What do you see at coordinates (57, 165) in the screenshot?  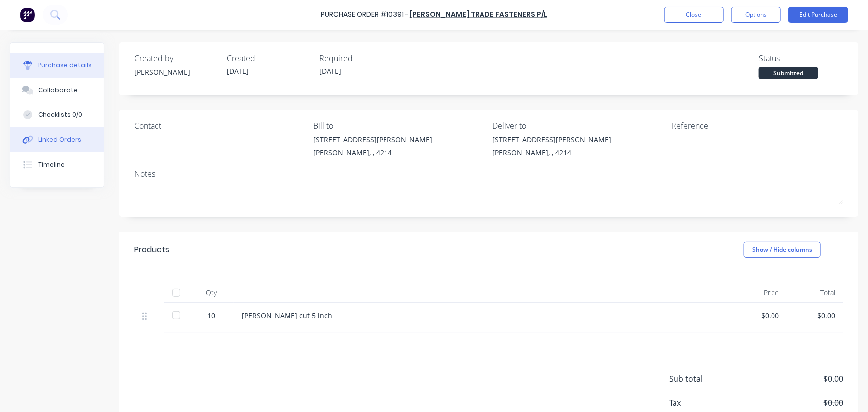 I see `button: Timeline` at bounding box center [57, 165].